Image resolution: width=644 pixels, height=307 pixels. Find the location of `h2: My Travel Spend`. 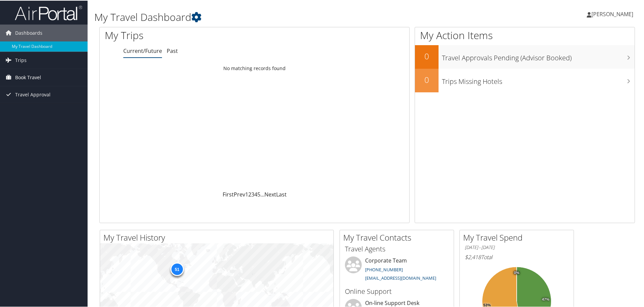

h2: My Travel Spend is located at coordinates (518, 237).